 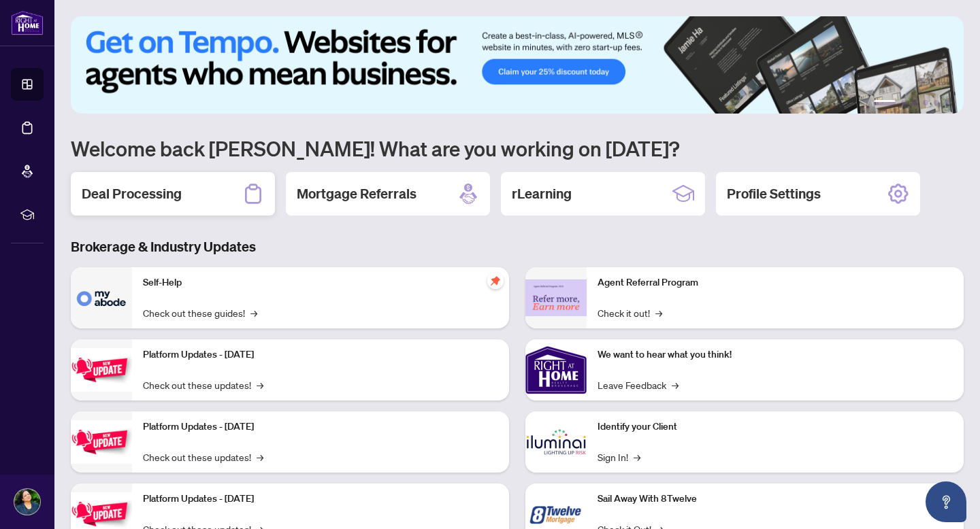 I want to click on h3: Brokerage & Industry Updates, so click(x=517, y=247).